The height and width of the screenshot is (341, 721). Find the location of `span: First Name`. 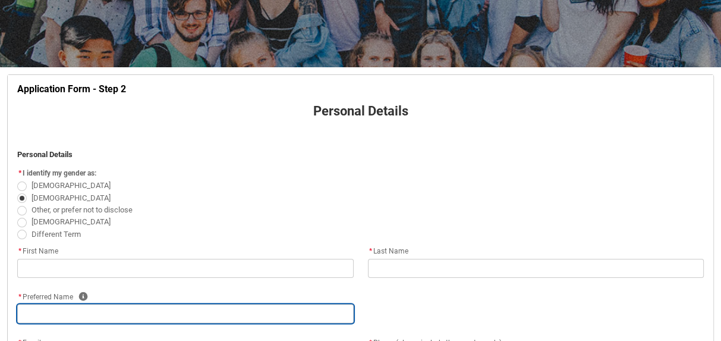

span: First Name is located at coordinates (37, 251).